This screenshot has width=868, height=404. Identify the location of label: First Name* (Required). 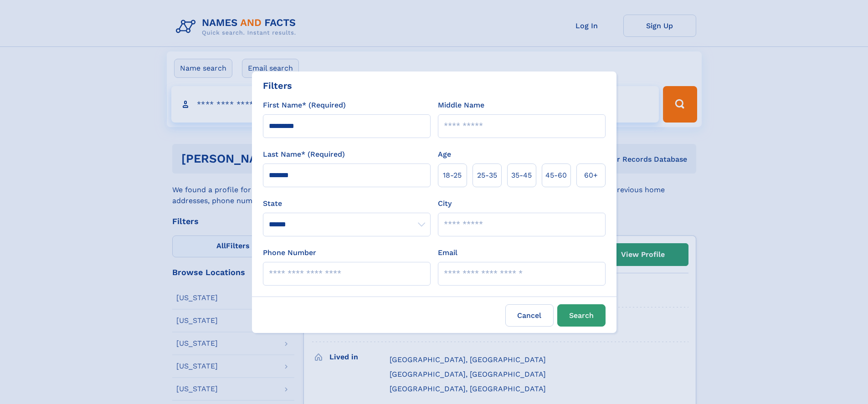
(304, 105).